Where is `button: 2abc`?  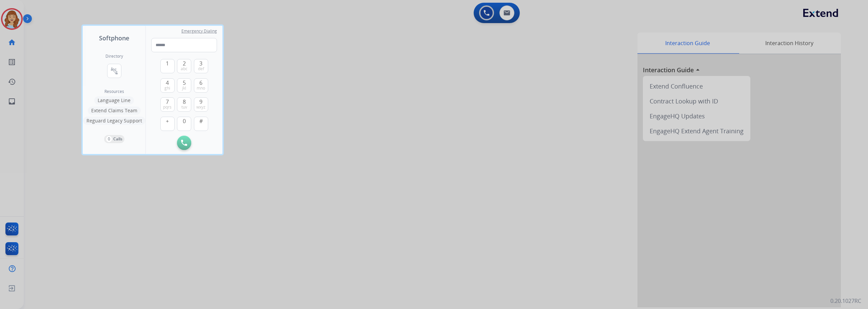
button: 2abc is located at coordinates (184, 66).